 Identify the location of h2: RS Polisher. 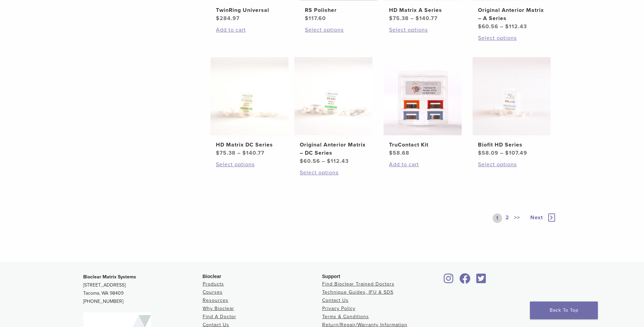
(338, 10).